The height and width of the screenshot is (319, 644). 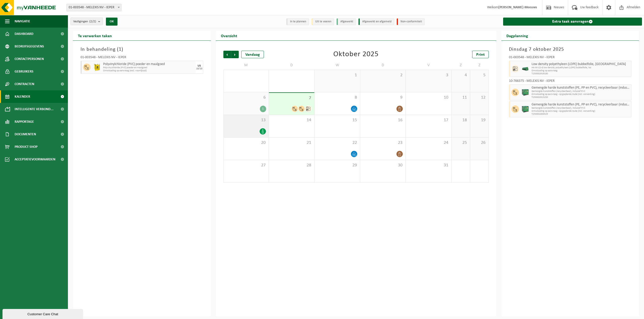 What do you see at coordinates (298, 22) in the screenshot?
I see `li: In te plannen` at bounding box center [298, 22].